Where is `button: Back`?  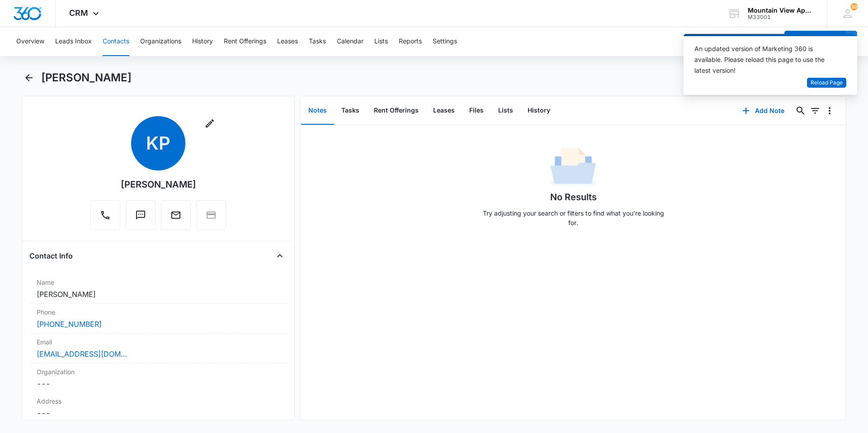 button: Back is located at coordinates (29, 78).